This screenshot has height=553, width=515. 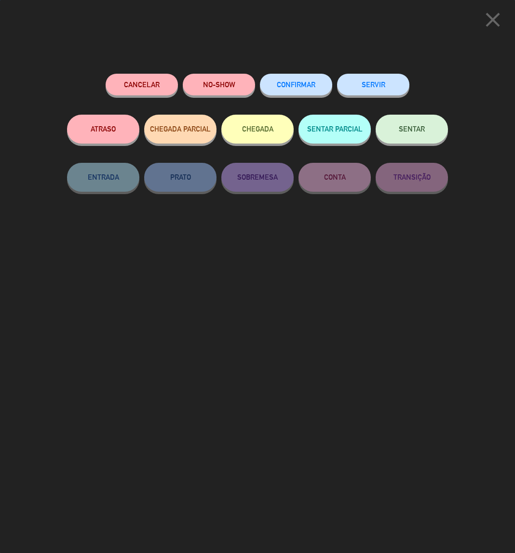 What do you see at coordinates (180, 177) in the screenshot?
I see `button: PRATO` at bounding box center [180, 177].